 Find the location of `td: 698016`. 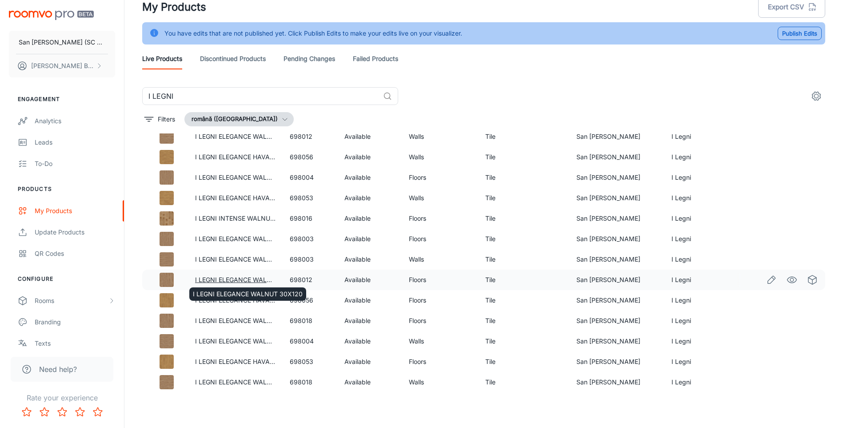

td: 698016 is located at coordinates (310, 218).